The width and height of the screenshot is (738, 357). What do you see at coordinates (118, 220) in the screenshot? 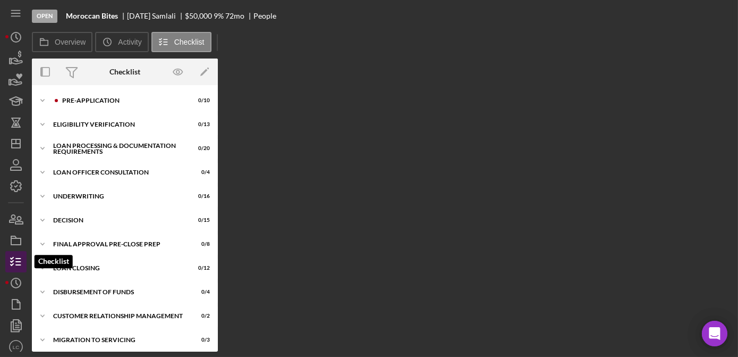
I see `div: Decision` at bounding box center [118, 220].